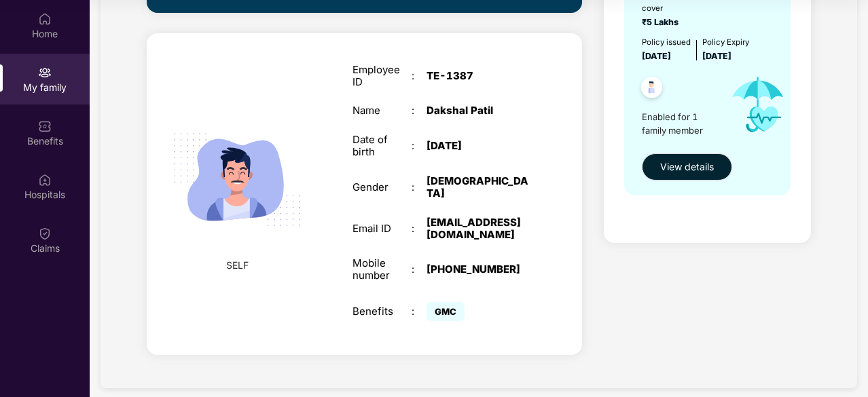  Describe the element at coordinates (725, 42) in the screenshot. I see `div: Policy Expiry` at that location.